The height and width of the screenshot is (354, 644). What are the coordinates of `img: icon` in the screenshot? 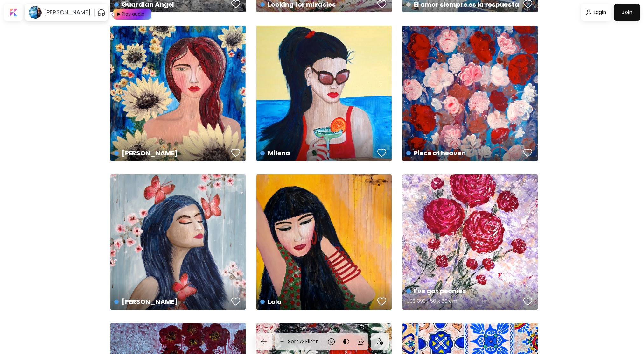 It's located at (380, 342).